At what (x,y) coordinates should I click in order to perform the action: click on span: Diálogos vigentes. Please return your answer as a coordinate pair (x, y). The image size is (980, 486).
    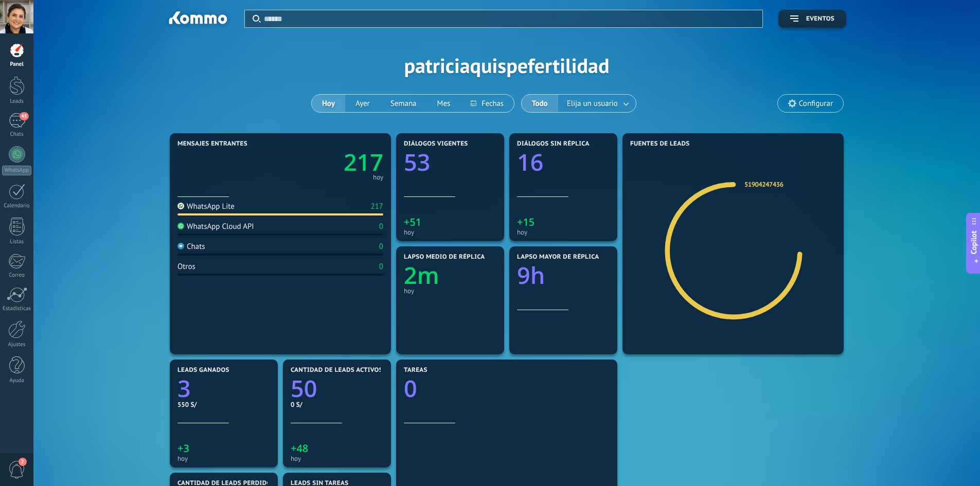
    Looking at the image, I should click on (435, 144).